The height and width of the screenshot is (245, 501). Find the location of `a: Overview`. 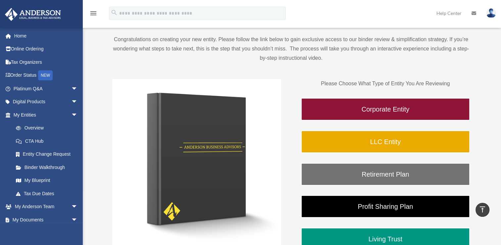

a: Overview is located at coordinates (48, 128).